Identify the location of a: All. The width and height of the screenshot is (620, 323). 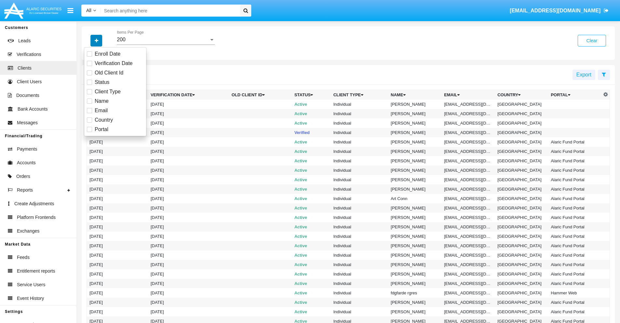
(91, 10).